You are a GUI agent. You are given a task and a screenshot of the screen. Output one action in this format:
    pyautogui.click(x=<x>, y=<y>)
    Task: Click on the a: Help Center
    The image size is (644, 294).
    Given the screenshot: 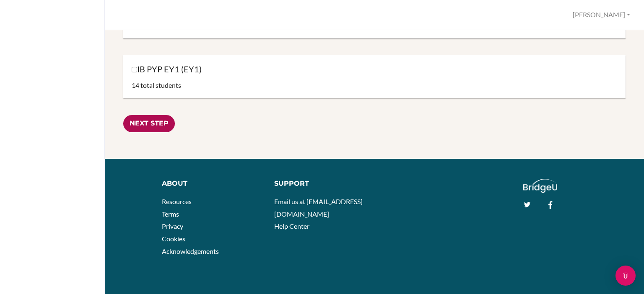 What is the action you would take?
    pyautogui.click(x=292, y=226)
    